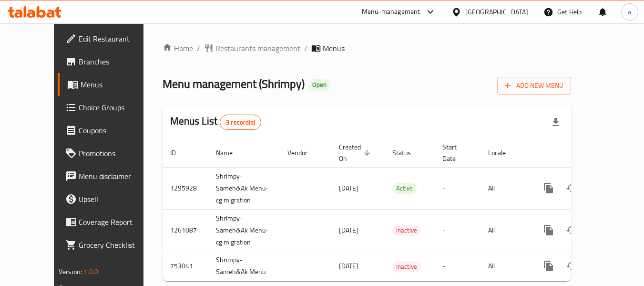 The image size is (644, 286). I want to click on span: Menu disclaimer, so click(117, 177).